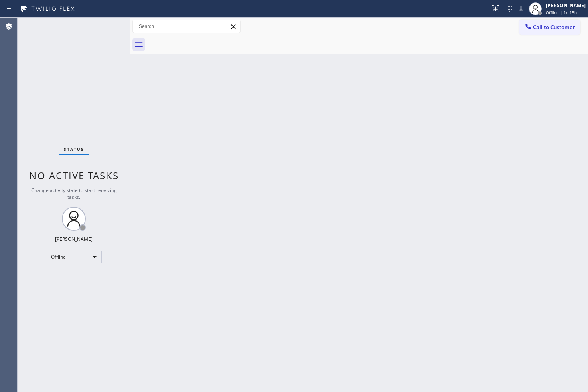 Image resolution: width=588 pixels, height=392 pixels. What do you see at coordinates (74, 175) in the screenshot?
I see `span: No active tasks` at bounding box center [74, 175].